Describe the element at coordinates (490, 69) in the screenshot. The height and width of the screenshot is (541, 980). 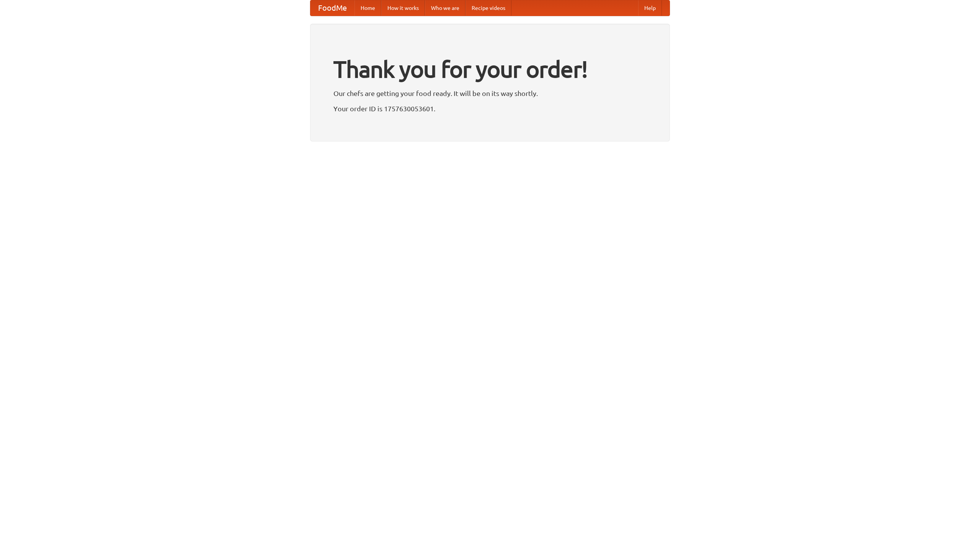
I see `h1: Thank you for your order!` at that location.